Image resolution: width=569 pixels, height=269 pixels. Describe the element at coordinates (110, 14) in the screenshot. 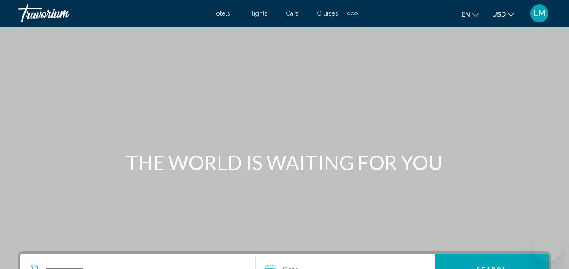

I see `a: Travorium` at that location.